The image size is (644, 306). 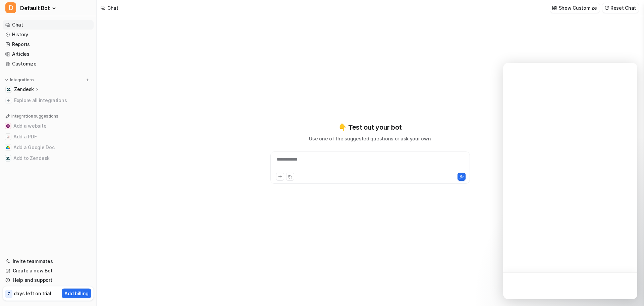 What do you see at coordinates (24, 89) in the screenshot?
I see `p: Zendesk` at bounding box center [24, 89].